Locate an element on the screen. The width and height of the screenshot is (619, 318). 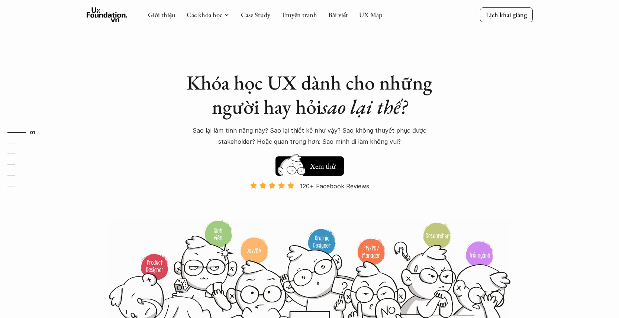
p: 120+ Facebook Reviews is located at coordinates (335, 186).